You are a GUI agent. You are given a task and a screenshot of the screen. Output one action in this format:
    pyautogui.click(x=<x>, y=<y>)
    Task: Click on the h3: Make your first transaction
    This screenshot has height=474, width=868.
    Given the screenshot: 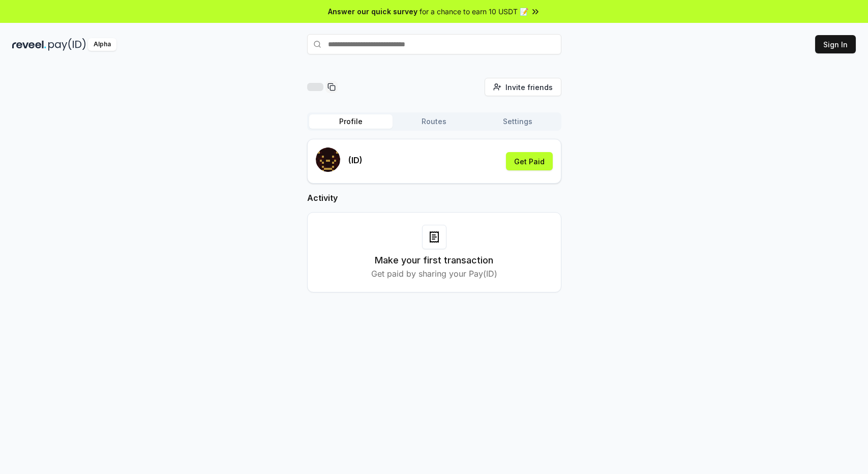 What is the action you would take?
    pyautogui.click(x=434, y=260)
    